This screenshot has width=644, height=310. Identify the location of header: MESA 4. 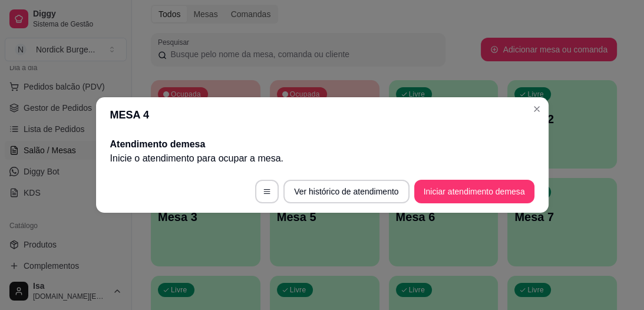
(322, 115).